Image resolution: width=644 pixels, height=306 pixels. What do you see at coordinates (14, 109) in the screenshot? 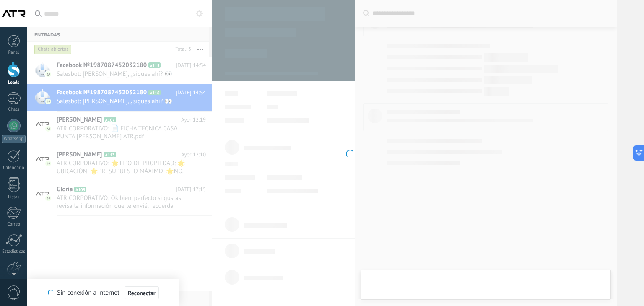
I see `div: Chats` at bounding box center [14, 109].